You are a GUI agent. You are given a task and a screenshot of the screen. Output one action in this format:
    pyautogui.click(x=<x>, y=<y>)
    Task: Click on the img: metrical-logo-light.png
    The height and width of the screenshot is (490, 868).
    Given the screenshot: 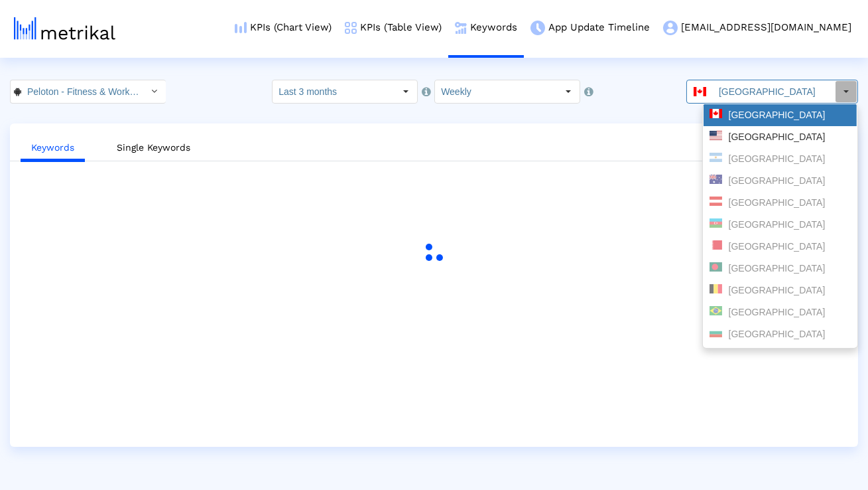 What is the action you would take?
    pyautogui.click(x=64, y=29)
    